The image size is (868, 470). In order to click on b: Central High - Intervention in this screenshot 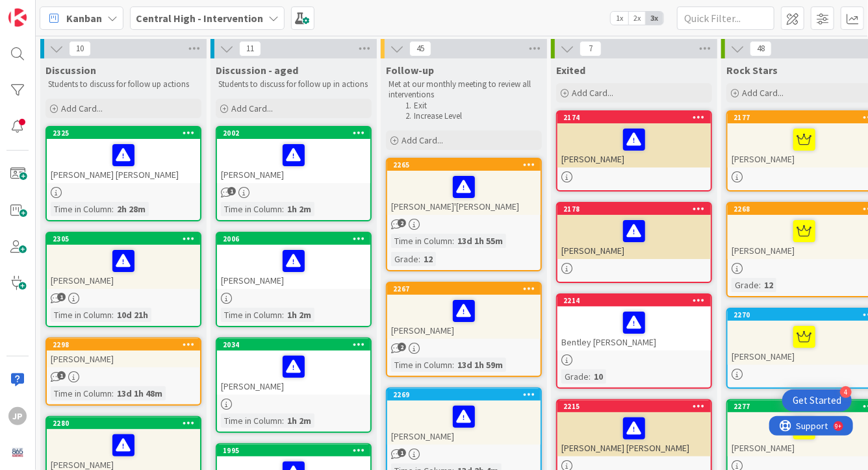, I will do `click(199, 19)`.